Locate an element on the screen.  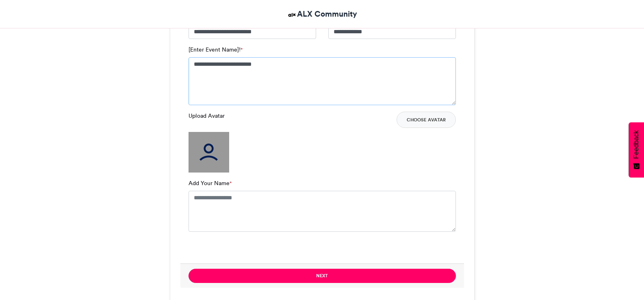
button: Feedback - Show survey is located at coordinates (636, 150).